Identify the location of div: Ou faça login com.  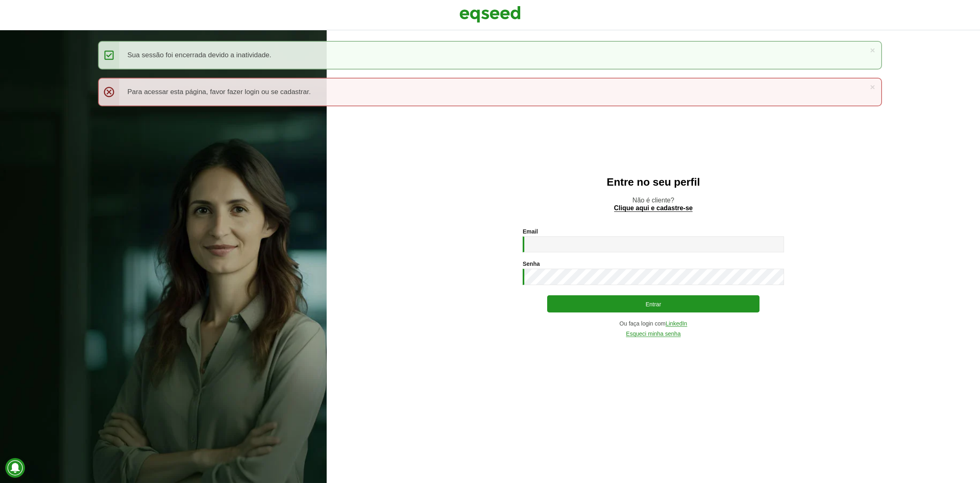
(653, 323).